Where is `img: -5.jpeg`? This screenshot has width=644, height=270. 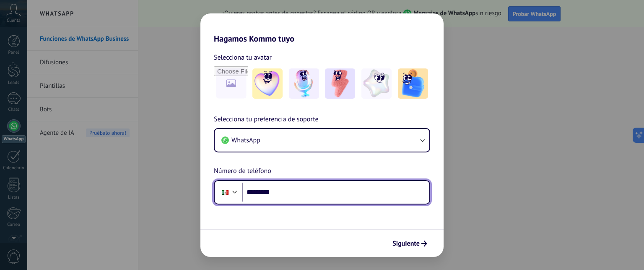
img: -5.jpeg is located at coordinates (413, 84).